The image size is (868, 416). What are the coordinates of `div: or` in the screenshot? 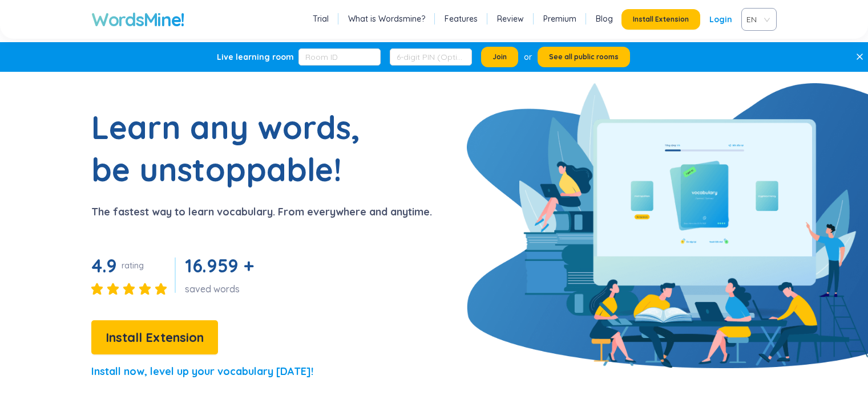 It's located at (528, 57).